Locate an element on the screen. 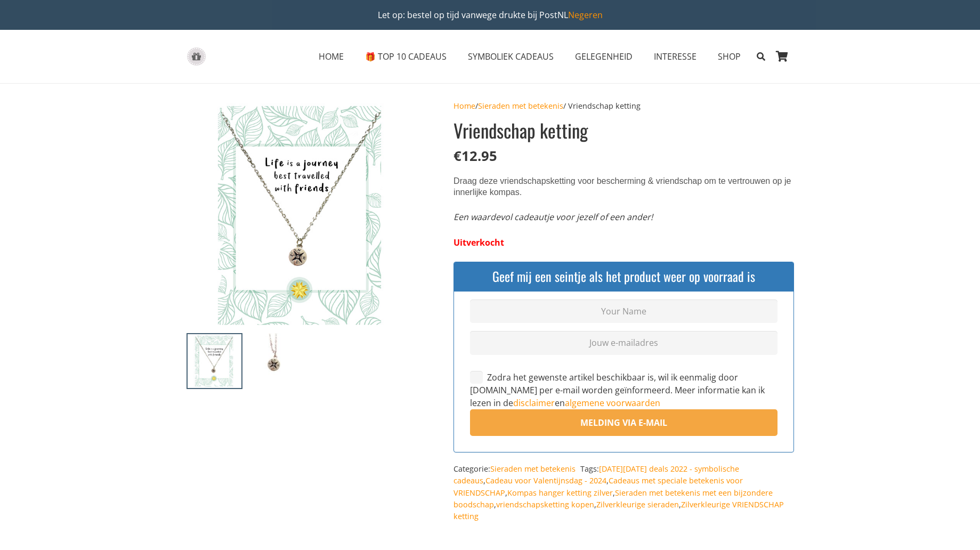  span: Draag deze vriendschapsketting voor bescherming & vriendschap om te vertrouwen op je innerlijke k... is located at coordinates (622, 186).